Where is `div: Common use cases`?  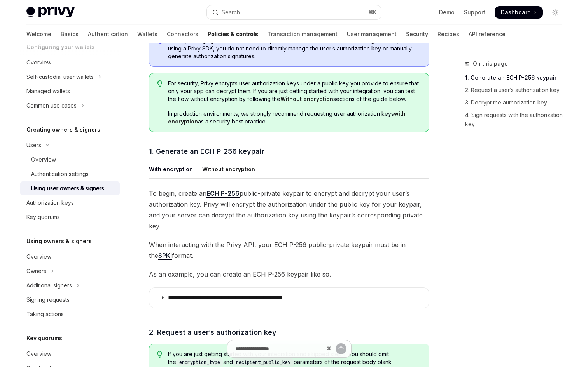
div: Common use cases is located at coordinates (51, 105).